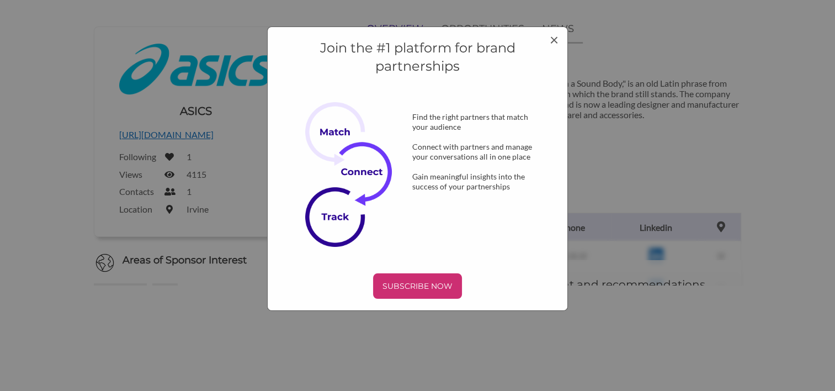 The width and height of the screenshot is (835, 391). What do you see at coordinates (417, 57) in the screenshot?
I see `h4: Join the #1 platform for brand partnerships` at bounding box center [417, 57].